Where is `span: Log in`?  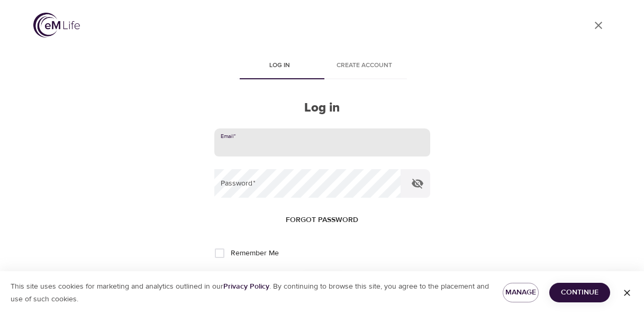 span: Log in is located at coordinates (280, 66).